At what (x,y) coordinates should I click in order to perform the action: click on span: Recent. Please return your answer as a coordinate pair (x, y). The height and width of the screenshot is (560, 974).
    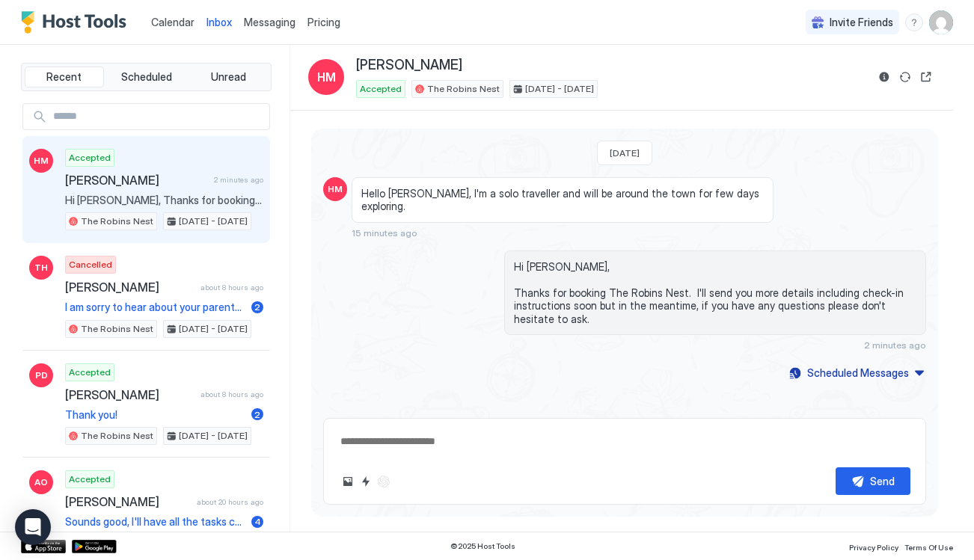
    Looking at the image, I should click on (63, 77).